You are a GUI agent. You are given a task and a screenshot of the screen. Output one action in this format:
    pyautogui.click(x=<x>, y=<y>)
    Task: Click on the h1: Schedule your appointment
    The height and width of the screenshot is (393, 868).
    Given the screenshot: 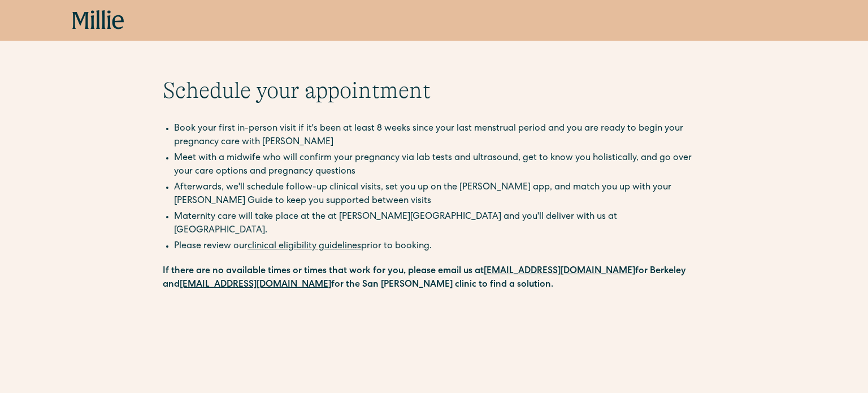 What is the action you would take?
    pyautogui.click(x=434, y=91)
    